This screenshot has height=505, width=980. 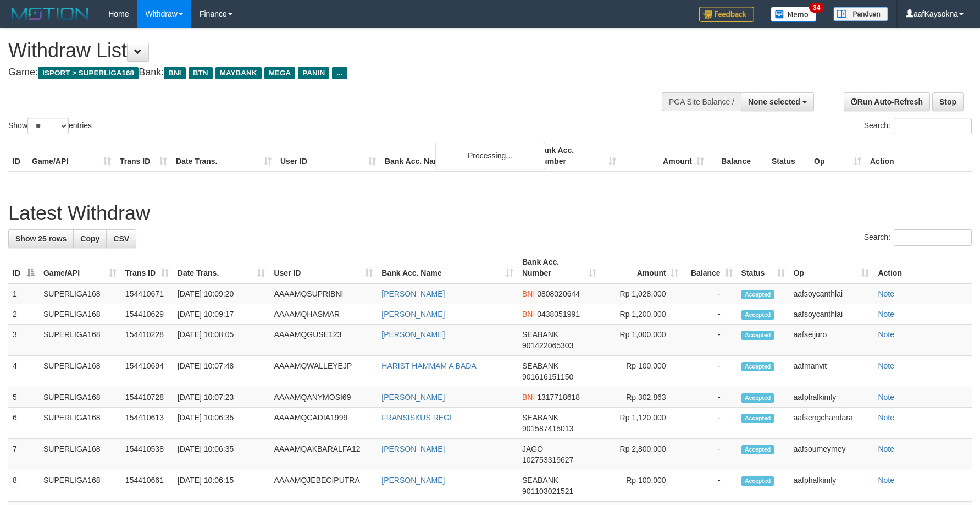 What do you see at coordinates (947, 102) in the screenshot?
I see `a: Stop` at bounding box center [947, 102].